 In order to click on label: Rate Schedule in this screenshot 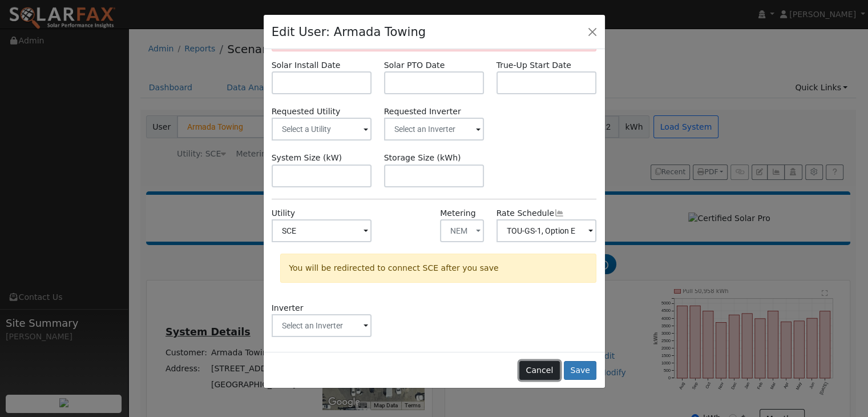, I will do `click(530, 213)`.